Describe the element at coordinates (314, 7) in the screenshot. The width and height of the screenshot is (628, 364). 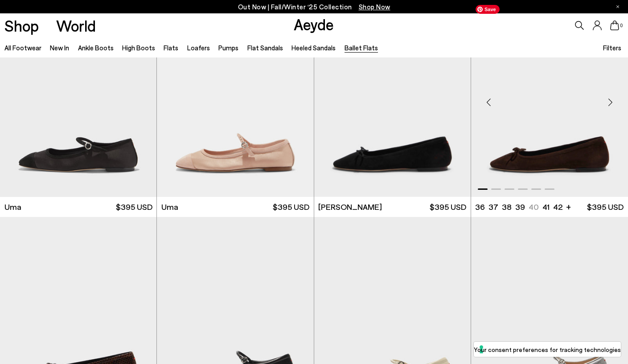
I see `p: Out Now | Fall/Winter ‘25 Collection` at that location.